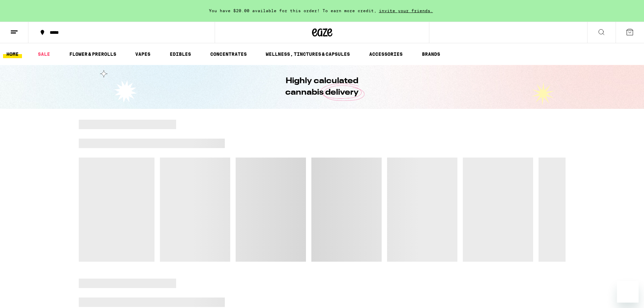 Image resolution: width=644 pixels, height=308 pixels. Describe the element at coordinates (229, 54) in the screenshot. I see `a: CONCENTRATES` at that location.